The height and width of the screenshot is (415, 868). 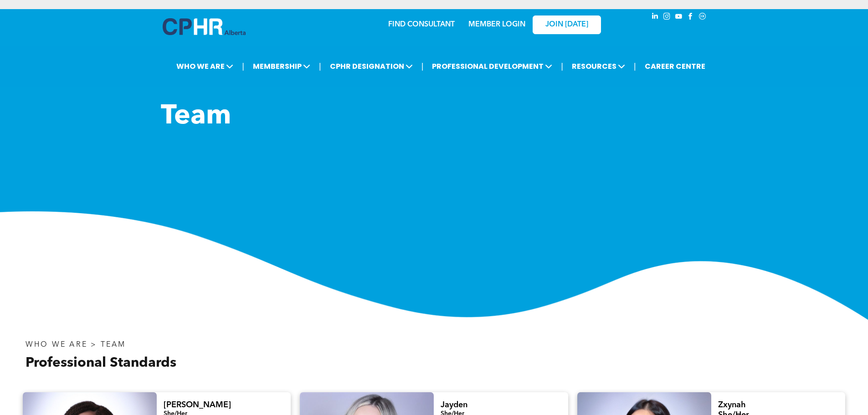 What do you see at coordinates (204, 66) in the screenshot?
I see `span: WHO WE ARE` at bounding box center [204, 66].